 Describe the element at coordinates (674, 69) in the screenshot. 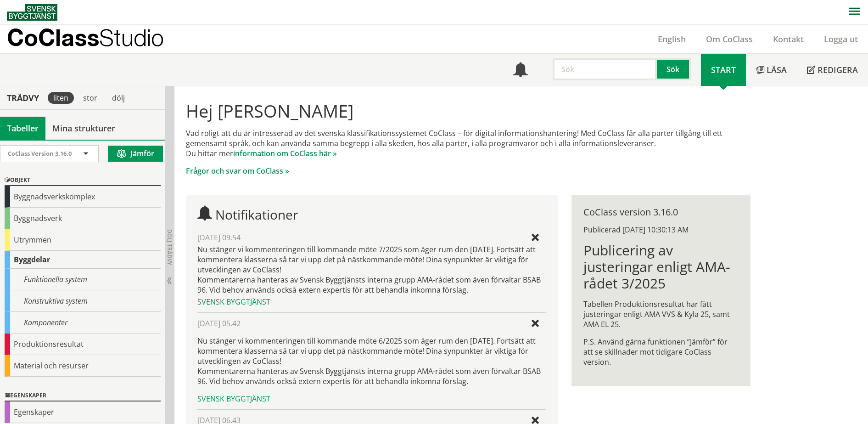

I see `button: Sök` at that location.